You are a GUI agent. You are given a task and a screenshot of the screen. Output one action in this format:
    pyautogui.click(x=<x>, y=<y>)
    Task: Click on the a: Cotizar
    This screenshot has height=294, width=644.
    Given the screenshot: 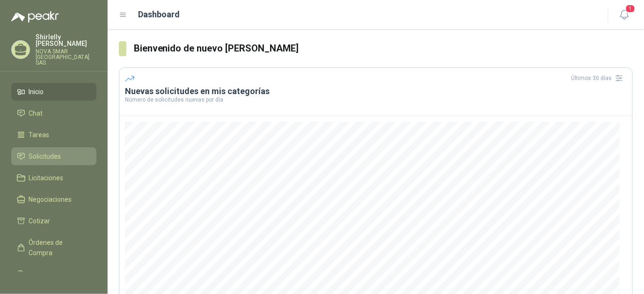 What is the action you would take?
    pyautogui.click(x=54, y=221)
    